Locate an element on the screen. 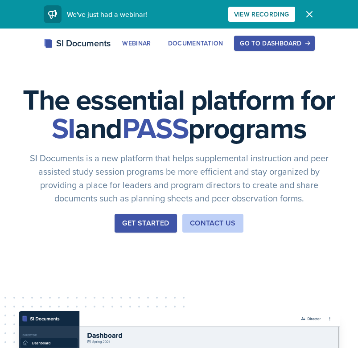  button: Webinar is located at coordinates (136, 43).